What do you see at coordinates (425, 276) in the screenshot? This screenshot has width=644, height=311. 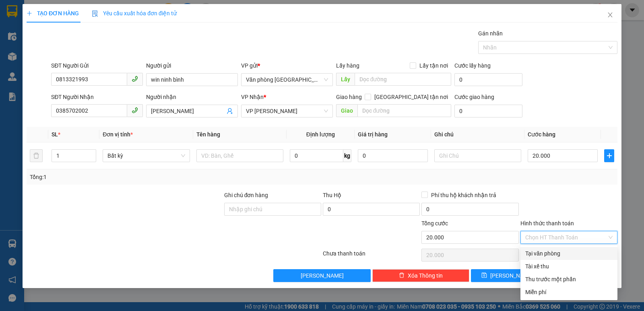 I see `span: Xóa Thông tin` at bounding box center [425, 276].